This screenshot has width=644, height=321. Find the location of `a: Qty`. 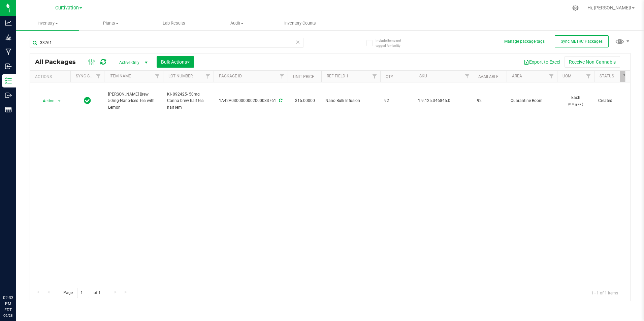

a: Qty is located at coordinates (389, 77).